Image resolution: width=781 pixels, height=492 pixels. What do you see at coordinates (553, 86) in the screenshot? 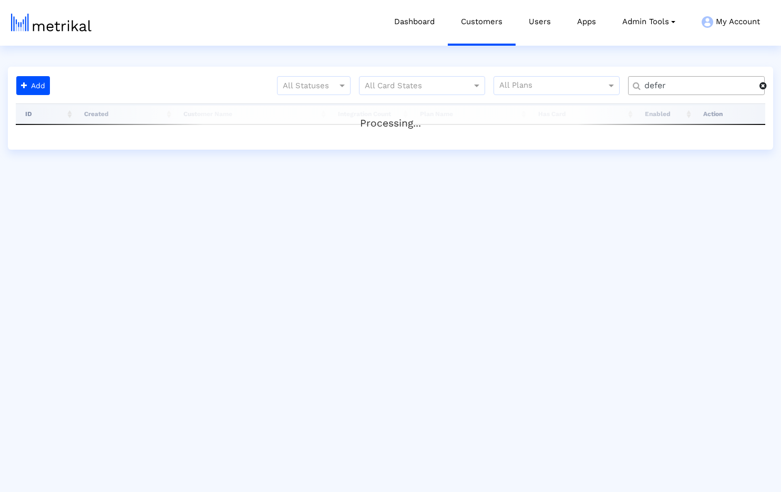
I see `input: All Plans` at bounding box center [553, 86].